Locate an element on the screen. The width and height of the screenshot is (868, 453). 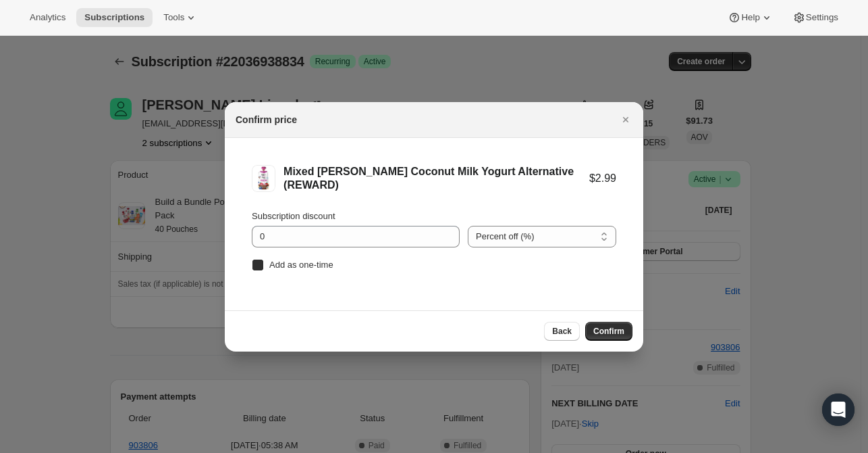
button: Tools is located at coordinates (180, 18).